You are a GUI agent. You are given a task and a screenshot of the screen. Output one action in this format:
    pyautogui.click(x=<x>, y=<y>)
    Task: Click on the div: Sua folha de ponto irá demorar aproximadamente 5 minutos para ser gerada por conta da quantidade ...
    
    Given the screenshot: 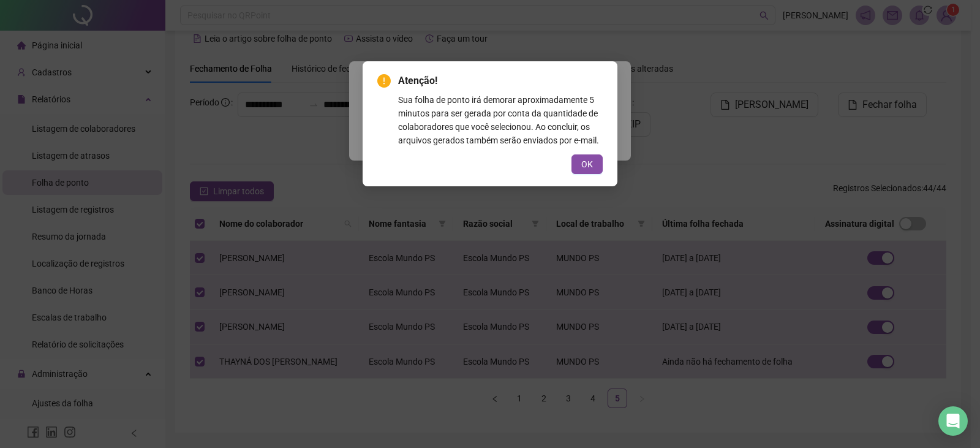 What is the action you would take?
    pyautogui.click(x=500, y=120)
    